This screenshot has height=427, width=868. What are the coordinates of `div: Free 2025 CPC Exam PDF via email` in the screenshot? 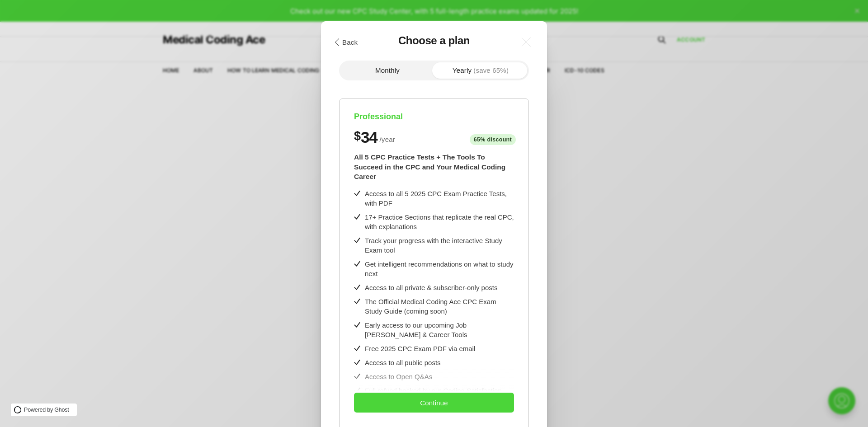 It's located at (420, 349).